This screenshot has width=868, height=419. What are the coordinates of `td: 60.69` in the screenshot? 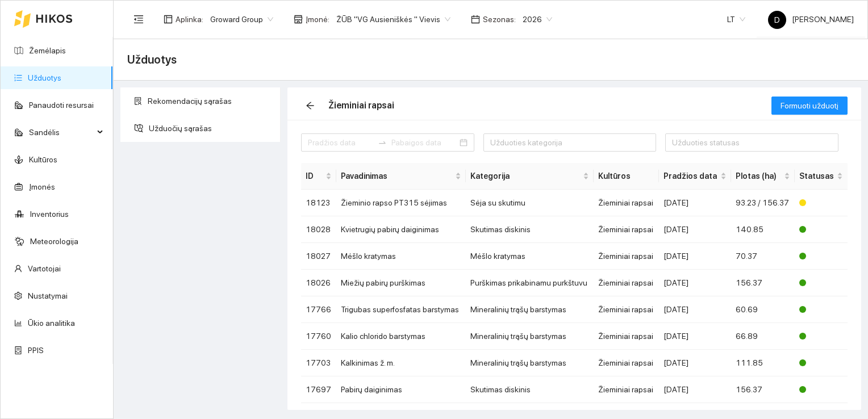 It's located at (763, 310).